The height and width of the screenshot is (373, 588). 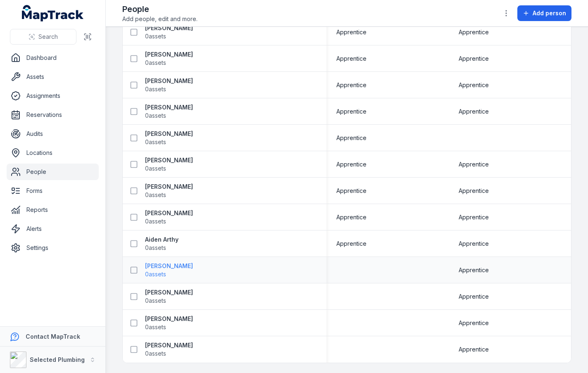 I want to click on a: Assignments, so click(x=53, y=96).